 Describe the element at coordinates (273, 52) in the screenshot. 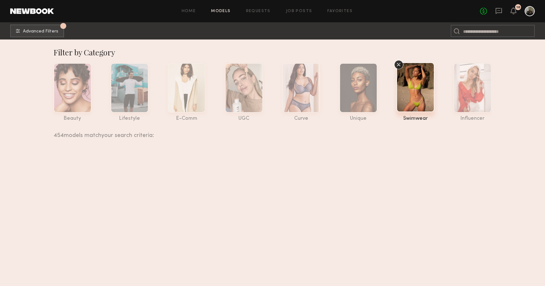

I see `div: Filter by Category` at that location.